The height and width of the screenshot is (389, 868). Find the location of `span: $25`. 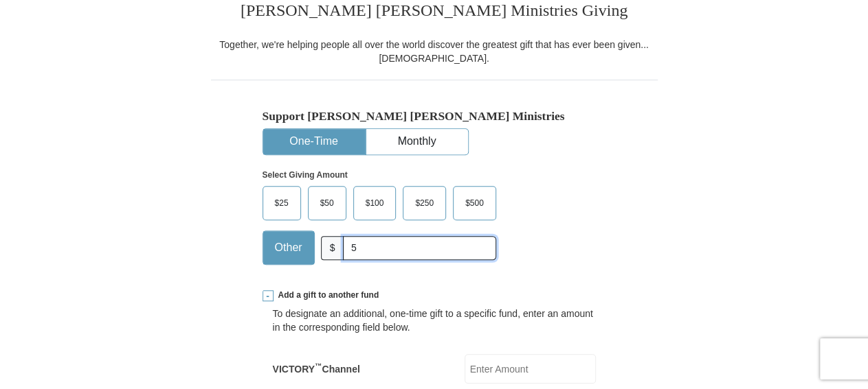

span: $25 is located at coordinates (282, 203).